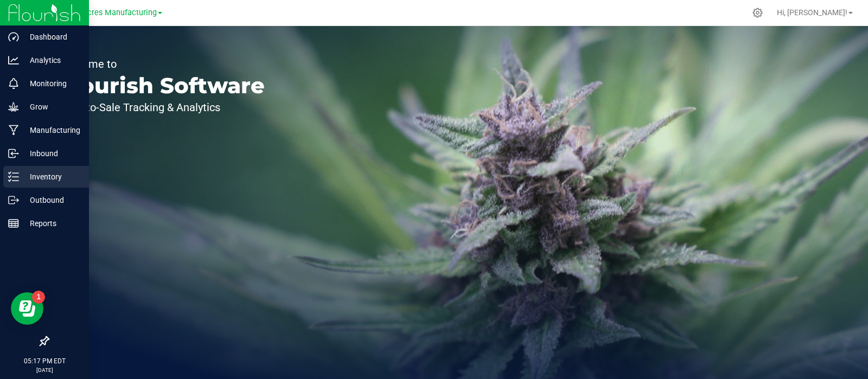  What do you see at coordinates (162, 64) in the screenshot?
I see `p: Welcome to` at bounding box center [162, 64].